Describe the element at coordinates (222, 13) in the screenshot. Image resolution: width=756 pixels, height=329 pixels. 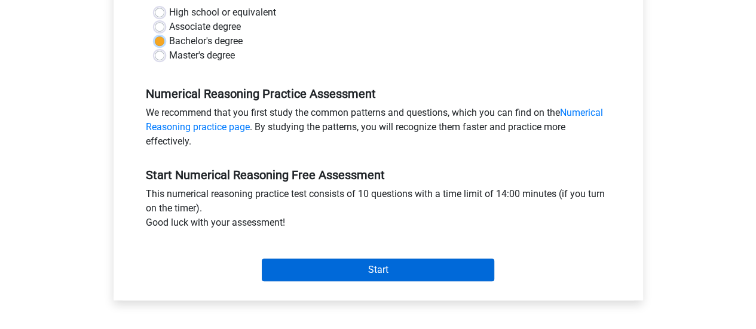
I see `label: High school or equivalent` at that location.